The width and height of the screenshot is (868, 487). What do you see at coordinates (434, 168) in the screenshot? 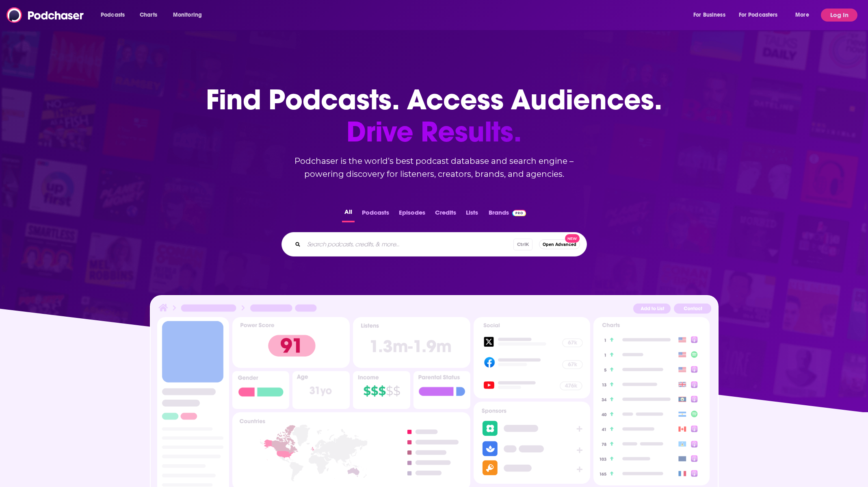
I see `h2: Podchaser is the world’s best podcast database and search engine – powering discovery for listene...` at bounding box center [434, 168].